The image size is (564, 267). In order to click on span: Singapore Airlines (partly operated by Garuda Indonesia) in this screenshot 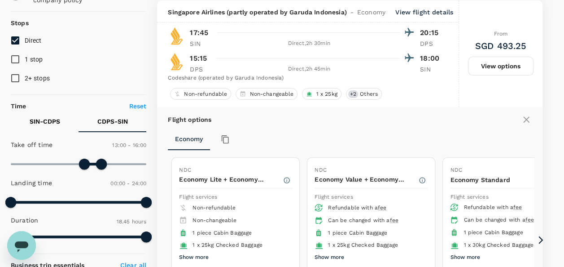, I will do `click(257, 12)`.